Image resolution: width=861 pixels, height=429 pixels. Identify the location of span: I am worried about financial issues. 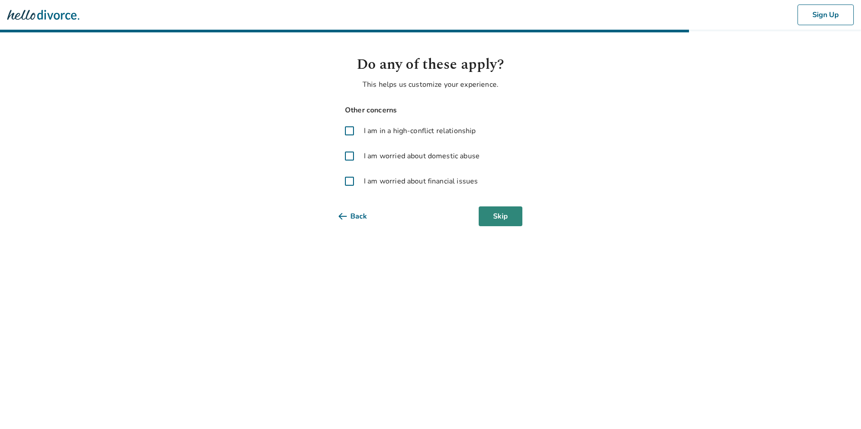
(420, 181).